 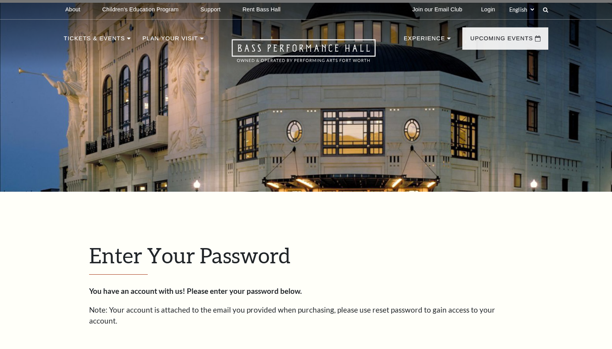 What do you see at coordinates (137, 290) in the screenshot?
I see `strong: You have an account with us!` at bounding box center [137, 290].